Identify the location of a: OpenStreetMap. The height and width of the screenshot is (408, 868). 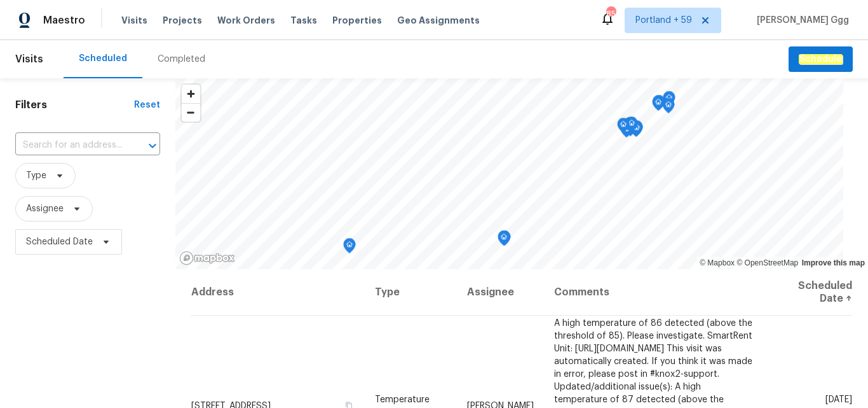
(767, 262).